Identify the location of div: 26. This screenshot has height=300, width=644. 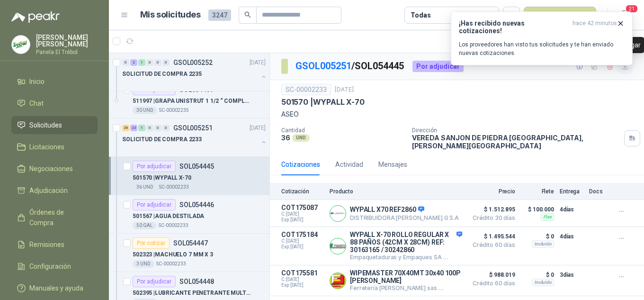
(126, 128).